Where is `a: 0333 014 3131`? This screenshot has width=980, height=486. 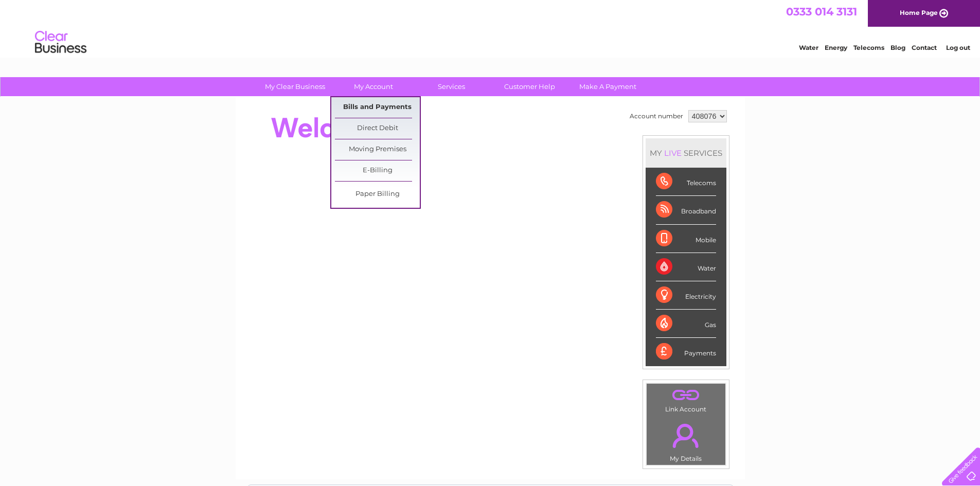
a: 0333 014 3131 is located at coordinates (822, 11).